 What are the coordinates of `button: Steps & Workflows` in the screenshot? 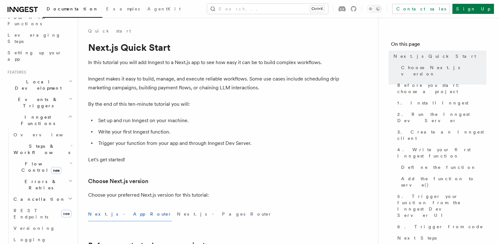 It's located at (43, 149).